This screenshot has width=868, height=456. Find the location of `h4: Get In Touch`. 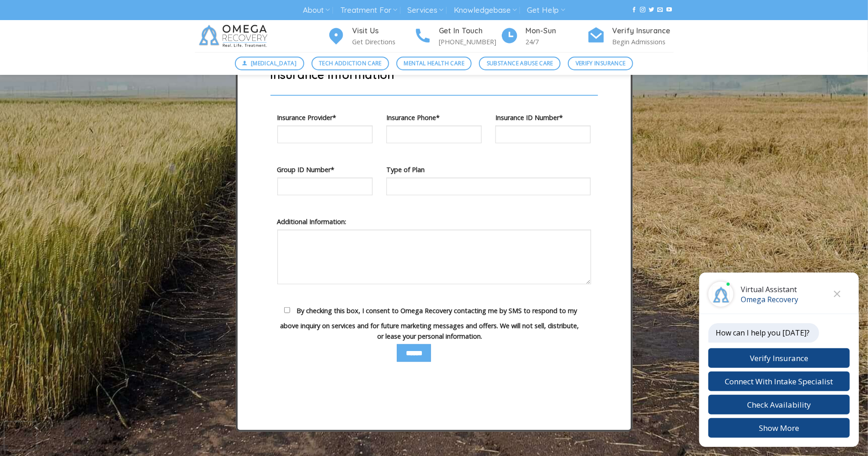

h4: Get In Touch is located at coordinates (470, 31).